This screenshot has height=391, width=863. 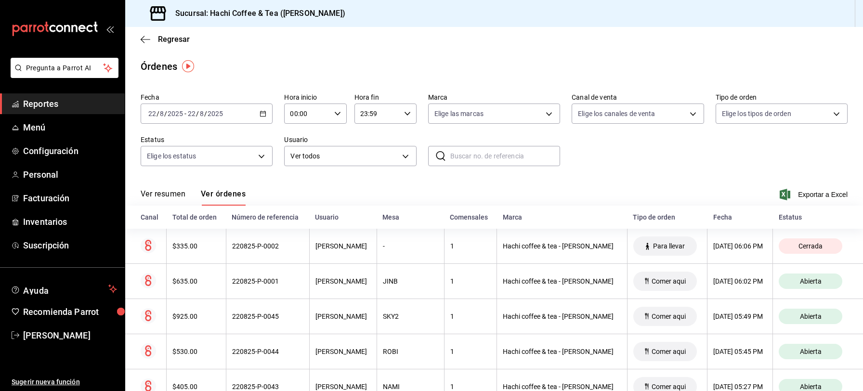 I want to click on span: Pregunta a Parrot AI, so click(x=64, y=68).